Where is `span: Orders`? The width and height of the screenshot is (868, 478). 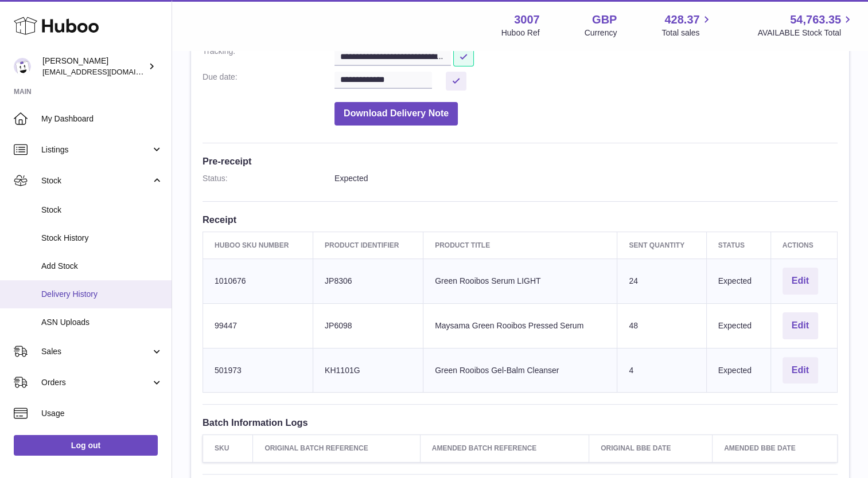 span: Orders is located at coordinates (96, 382).